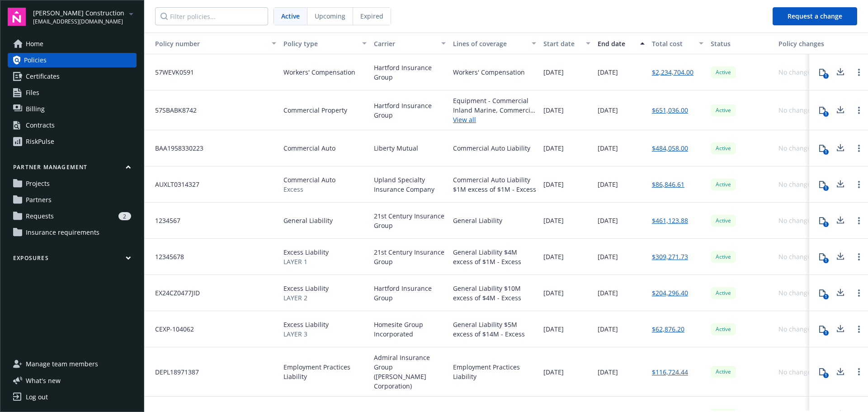  What do you see at coordinates (174, 293) in the screenshot?
I see `span: EX24CZ0477JID` at bounding box center [174, 293].